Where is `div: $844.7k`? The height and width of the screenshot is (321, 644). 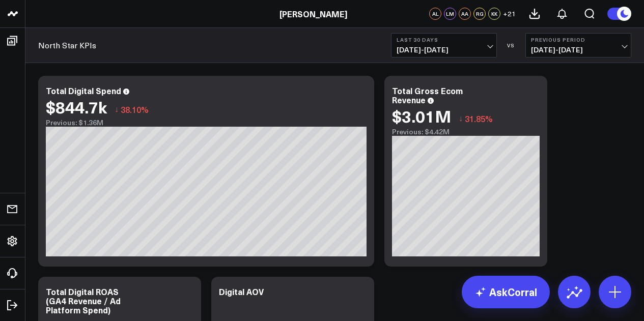 div: $844.7k is located at coordinates (76, 107).